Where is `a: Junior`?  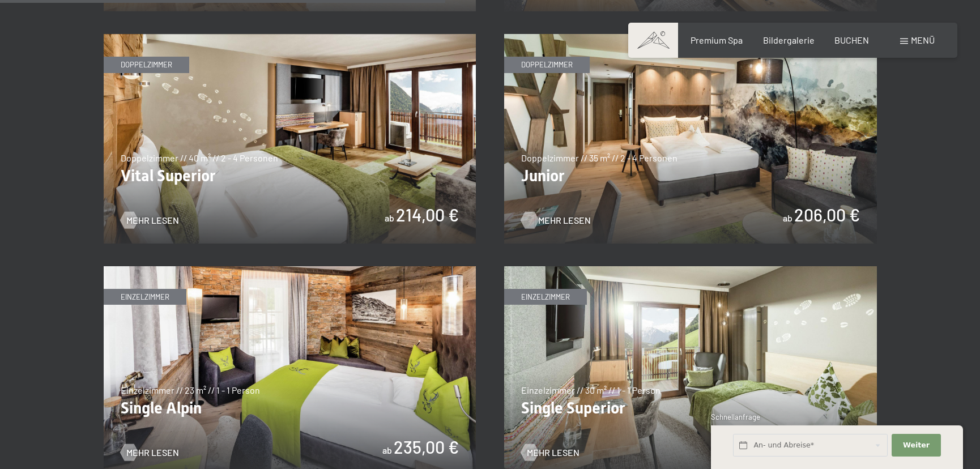 a: Junior is located at coordinates (690, 38).